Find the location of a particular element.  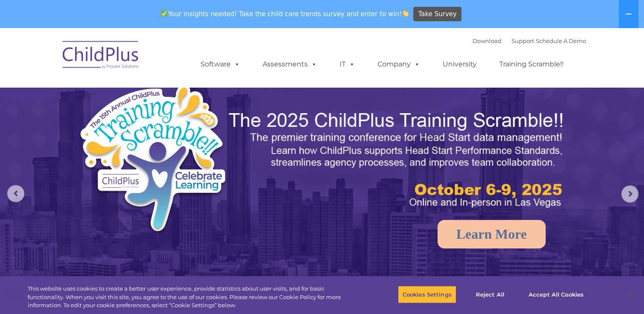

a: University is located at coordinates (459, 65).